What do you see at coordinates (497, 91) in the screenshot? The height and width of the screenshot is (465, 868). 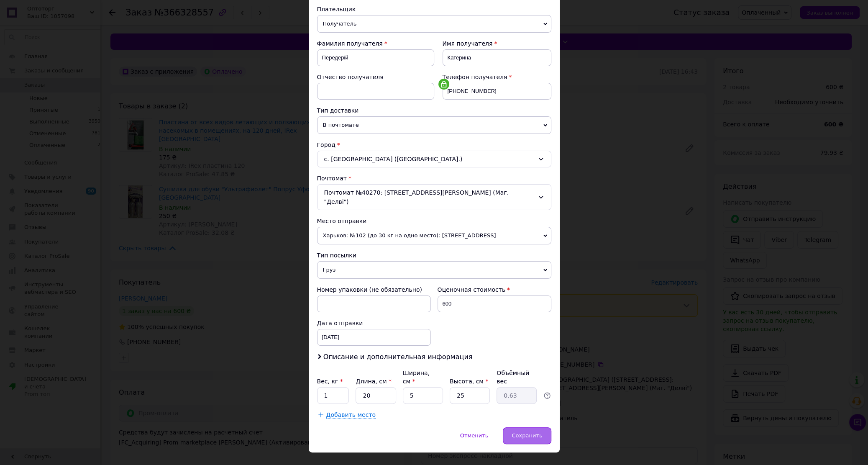 I see `input: +380` at bounding box center [497, 91].